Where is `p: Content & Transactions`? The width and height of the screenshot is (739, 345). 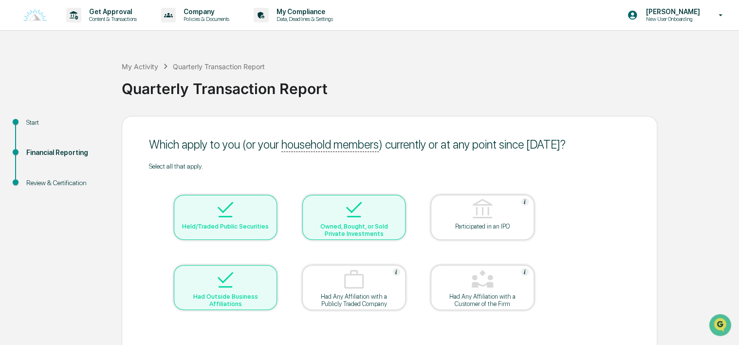 p: Content & Transactions is located at coordinates (111, 19).